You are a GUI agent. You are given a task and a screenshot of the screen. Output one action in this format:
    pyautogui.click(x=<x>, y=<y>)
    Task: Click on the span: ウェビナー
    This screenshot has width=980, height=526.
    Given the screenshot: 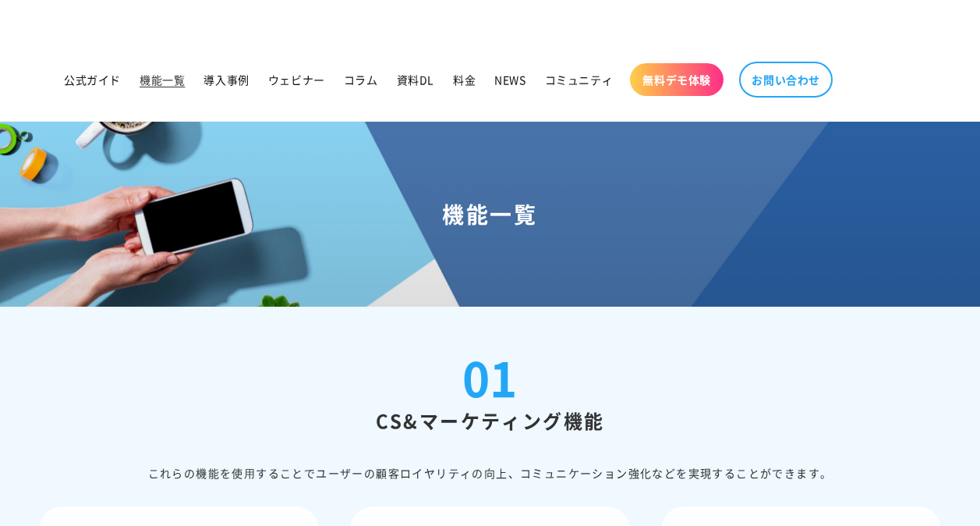 What is the action you would take?
    pyautogui.click(x=296, y=79)
    